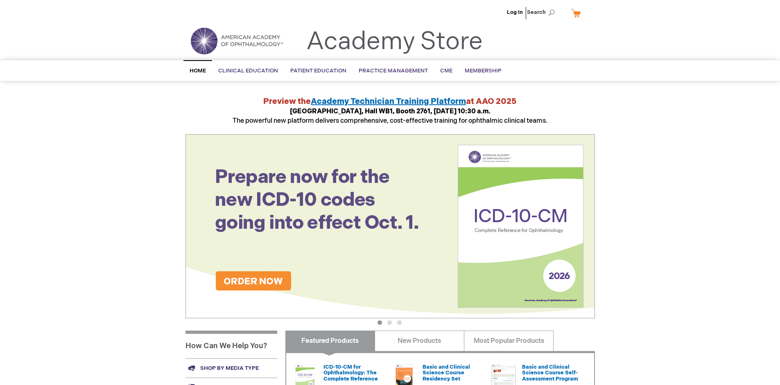 This screenshot has height=385, width=780. What do you see at coordinates (231, 368) in the screenshot?
I see `a: Shop by media type` at bounding box center [231, 368].